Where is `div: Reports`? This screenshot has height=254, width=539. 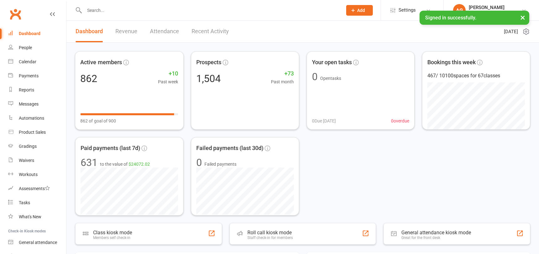
div: Reports is located at coordinates (26, 90).